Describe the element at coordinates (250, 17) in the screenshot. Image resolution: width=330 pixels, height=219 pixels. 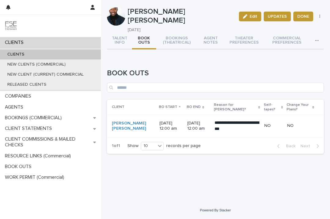
I see `button: Edit` at that location.